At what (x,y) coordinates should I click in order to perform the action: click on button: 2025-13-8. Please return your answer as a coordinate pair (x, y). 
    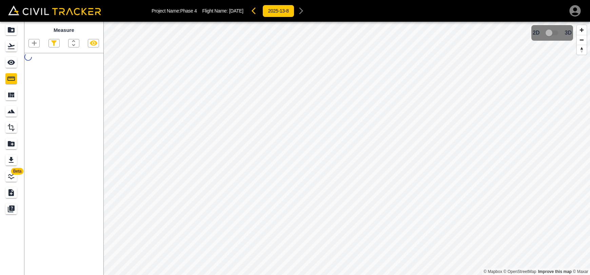
    Looking at the image, I should click on (278, 11).